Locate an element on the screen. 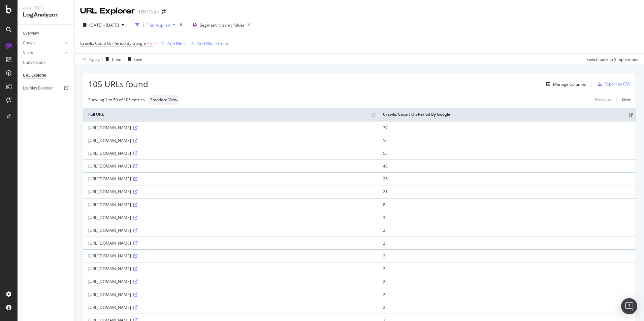  a: Next is located at coordinates (624, 100).